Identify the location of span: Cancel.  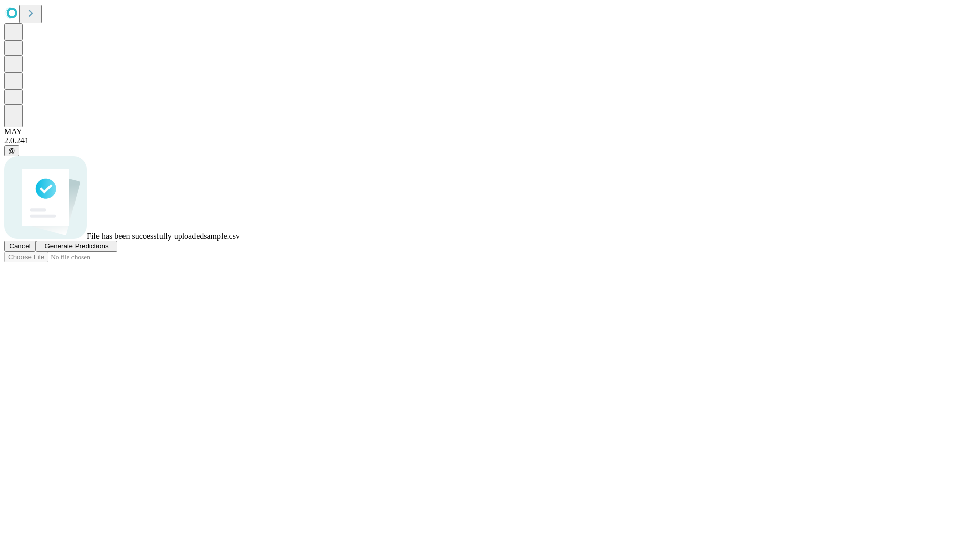
(20, 246).